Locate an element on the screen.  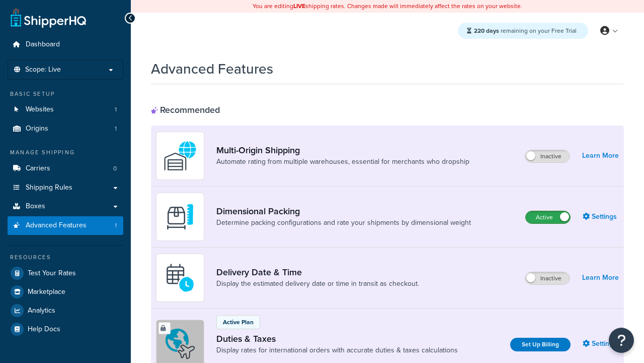
h1: Advanced Features is located at coordinates (212, 68).